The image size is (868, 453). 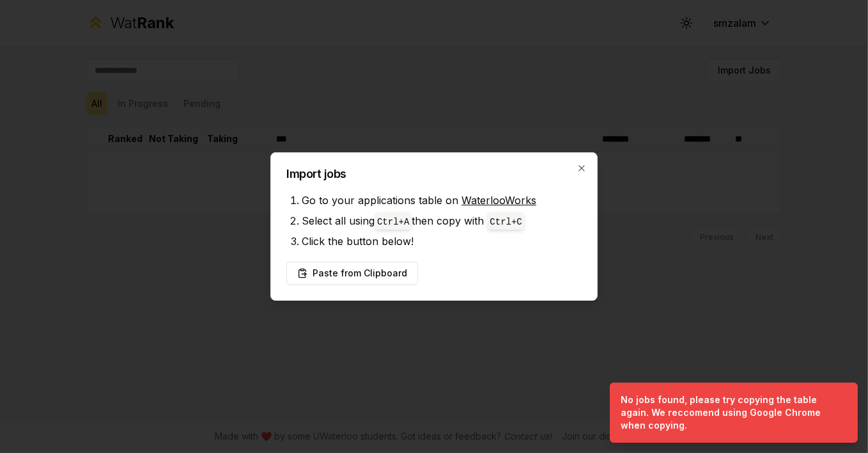 I want to click on a: WaterlooWorks, so click(x=498, y=200).